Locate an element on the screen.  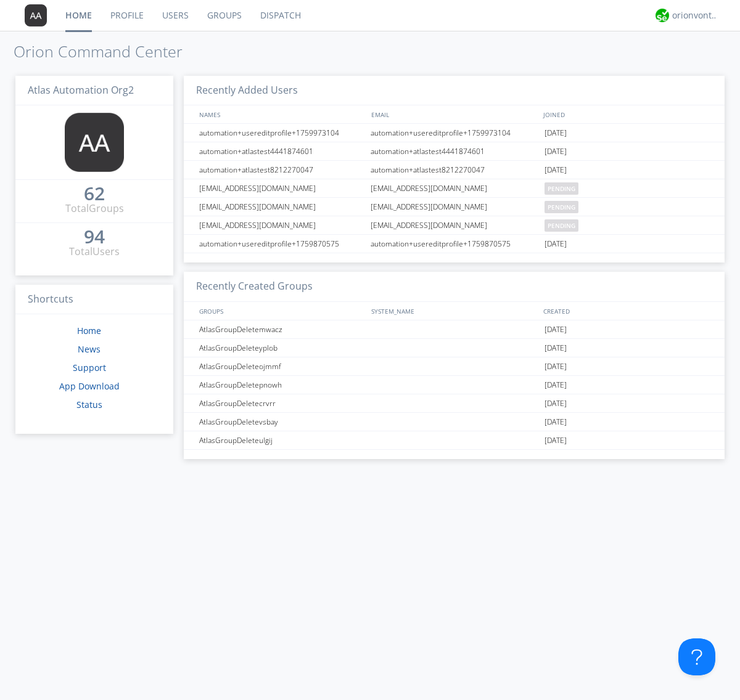
a: Support is located at coordinates (89, 367).